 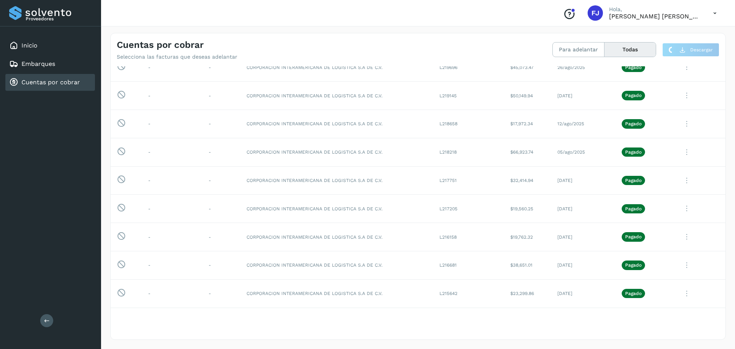 I want to click on p: Selecciona las facturas que deseas adelantar, so click(x=177, y=57).